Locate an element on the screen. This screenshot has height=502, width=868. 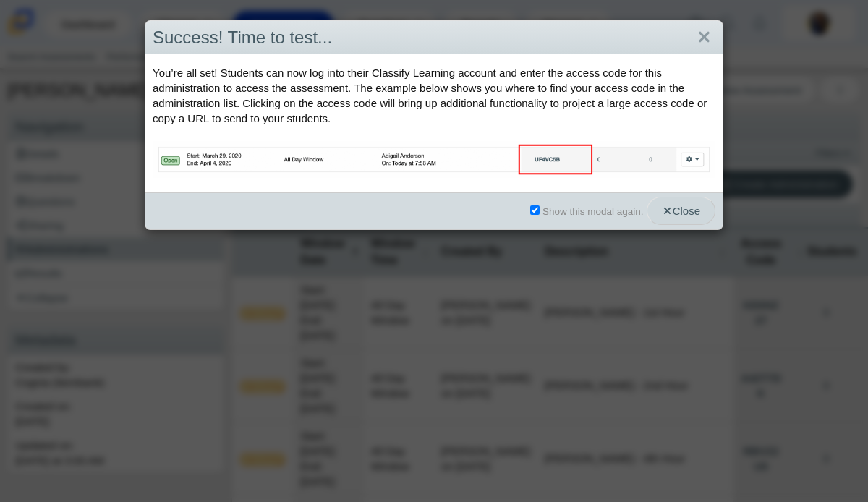
button: Close is located at coordinates (681, 210).